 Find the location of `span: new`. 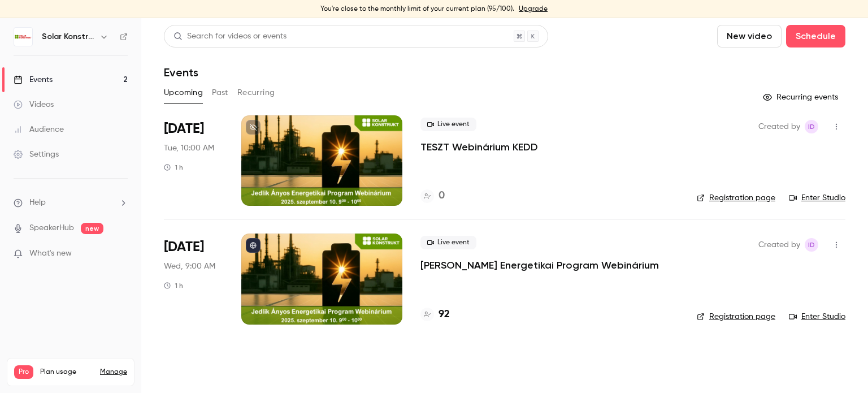

span: new is located at coordinates (93, 229).